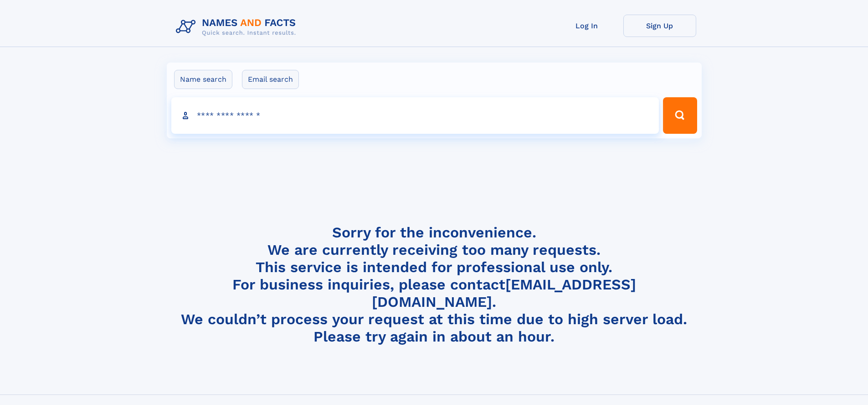 This screenshot has height=405, width=868. What do you see at coordinates (660, 26) in the screenshot?
I see `a: Sign Up` at bounding box center [660, 26].